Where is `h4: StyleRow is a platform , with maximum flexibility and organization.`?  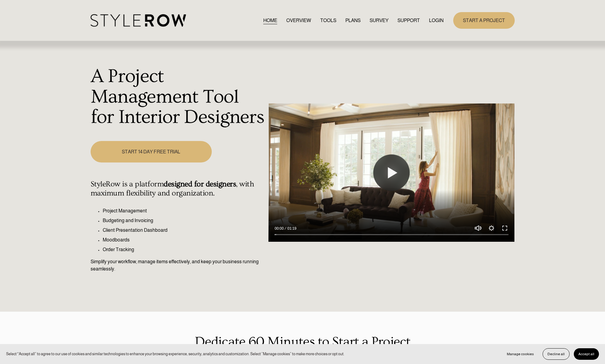 h4: StyleRow is a platform , with maximum flexibility and organization. is located at coordinates (178, 189).